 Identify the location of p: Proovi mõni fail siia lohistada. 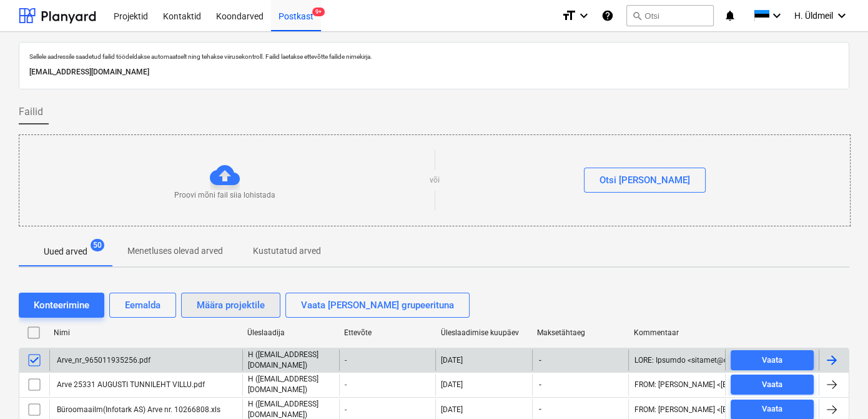
(225, 195).